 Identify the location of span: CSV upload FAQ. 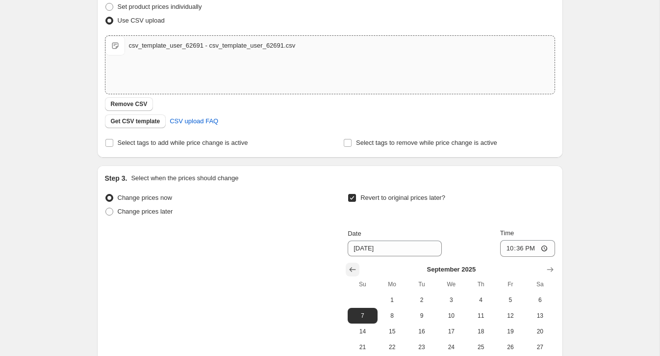
(194, 121).